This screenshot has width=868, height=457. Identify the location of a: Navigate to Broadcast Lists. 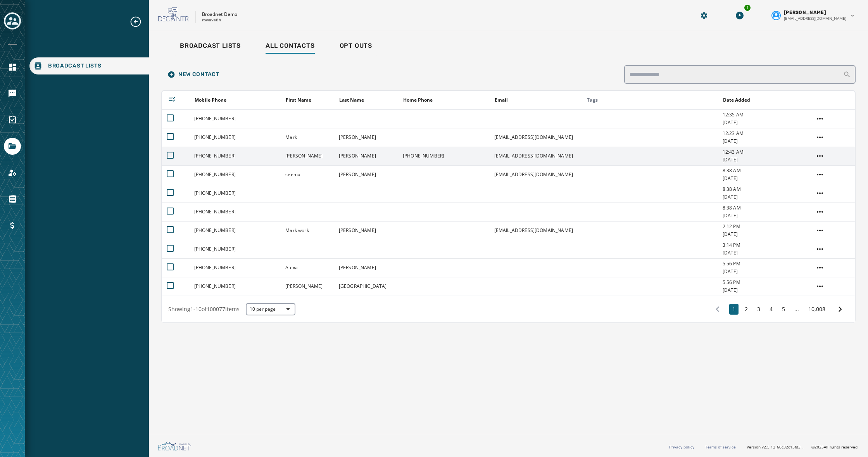
(89, 66).